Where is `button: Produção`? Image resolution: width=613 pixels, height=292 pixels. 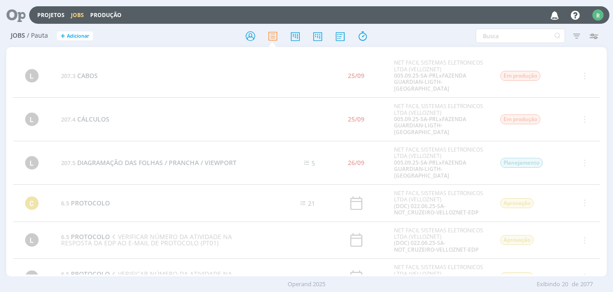
button: Produção is located at coordinates (106, 15).